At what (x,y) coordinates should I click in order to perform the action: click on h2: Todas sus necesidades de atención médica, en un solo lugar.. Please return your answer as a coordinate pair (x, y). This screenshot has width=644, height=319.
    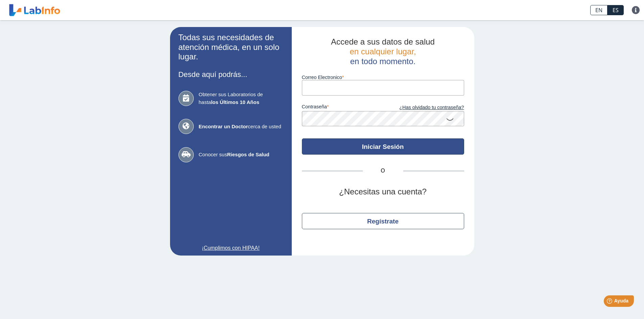
    Looking at the image, I should click on (231, 48).